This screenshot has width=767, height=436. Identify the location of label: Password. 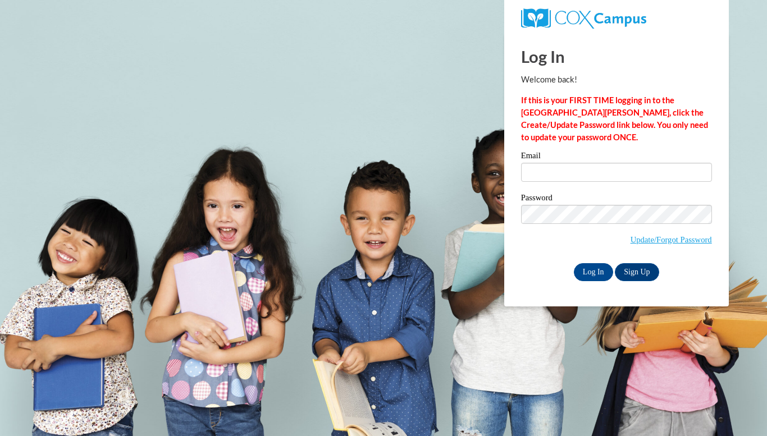
(616, 199).